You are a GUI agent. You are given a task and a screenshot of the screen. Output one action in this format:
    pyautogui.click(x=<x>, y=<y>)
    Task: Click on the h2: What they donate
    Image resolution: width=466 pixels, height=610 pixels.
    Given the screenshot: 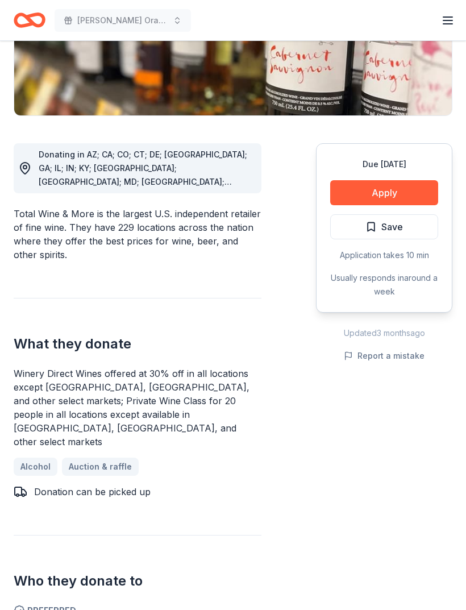 What is the action you would take?
    pyautogui.click(x=138, y=345)
    